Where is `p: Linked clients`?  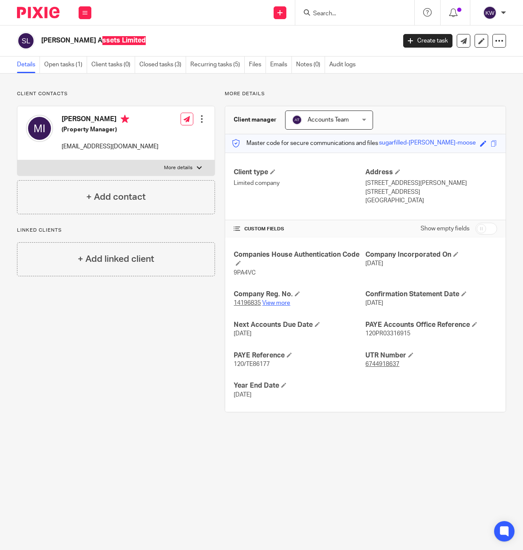
p: Linked clients is located at coordinates (116, 230).